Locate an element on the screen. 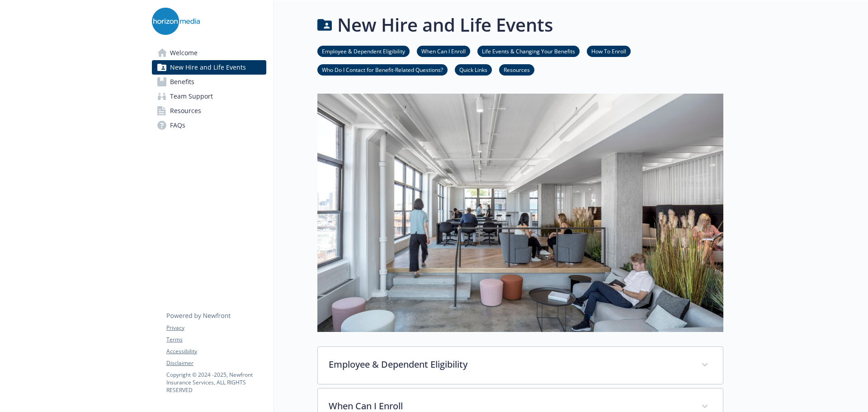 The width and height of the screenshot is (868, 412). span: Team Support is located at coordinates (191, 96).